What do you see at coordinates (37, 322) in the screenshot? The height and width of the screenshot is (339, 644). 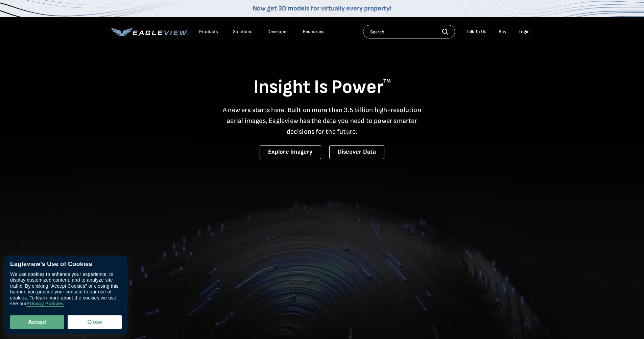 I see `button: Accept` at bounding box center [37, 322].